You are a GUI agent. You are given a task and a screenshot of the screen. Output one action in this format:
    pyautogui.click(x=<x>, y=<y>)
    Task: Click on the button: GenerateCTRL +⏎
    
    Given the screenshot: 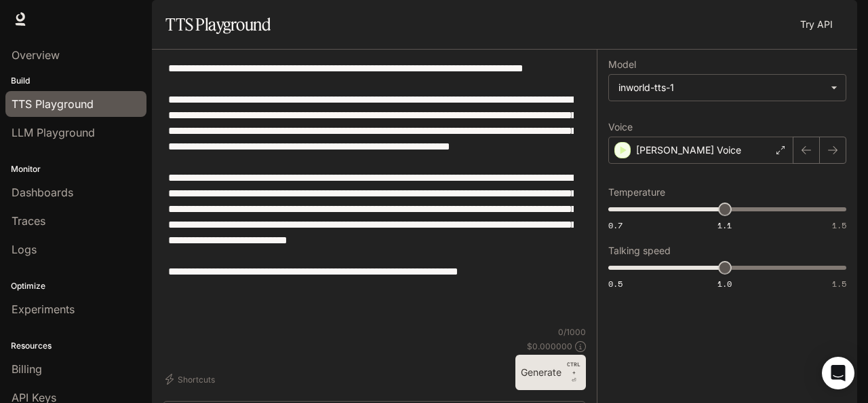 What is the action you would take?
    pyautogui.click(x=551, y=372)
    